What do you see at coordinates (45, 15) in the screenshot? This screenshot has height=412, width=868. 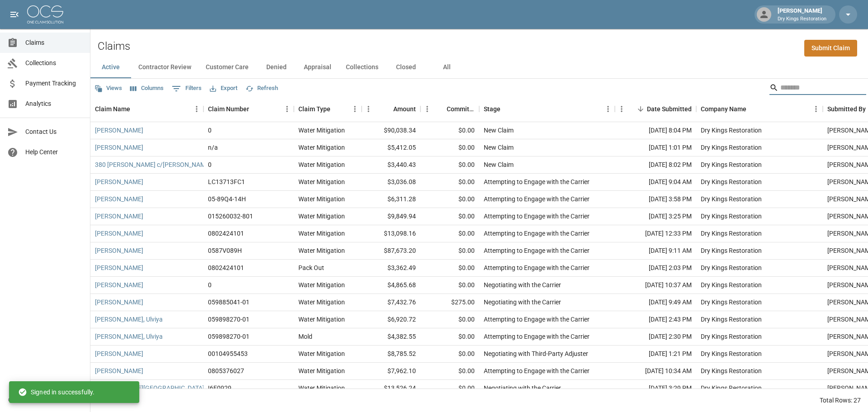 I see `img: ocs-logo-white-transparent.png` at bounding box center [45, 15].